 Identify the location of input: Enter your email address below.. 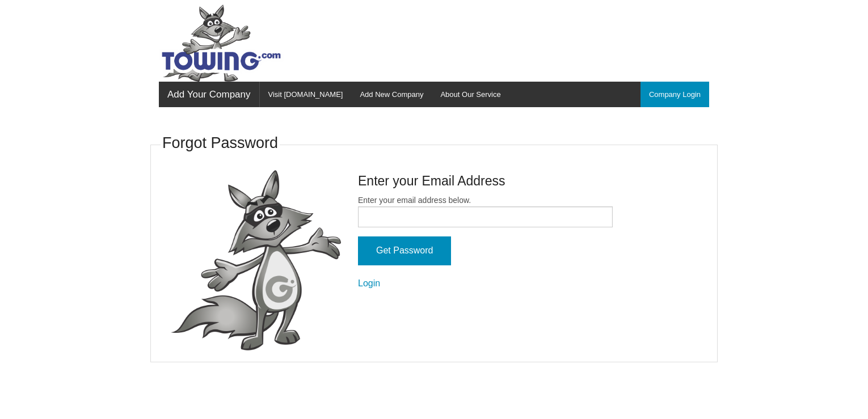
(485, 217).